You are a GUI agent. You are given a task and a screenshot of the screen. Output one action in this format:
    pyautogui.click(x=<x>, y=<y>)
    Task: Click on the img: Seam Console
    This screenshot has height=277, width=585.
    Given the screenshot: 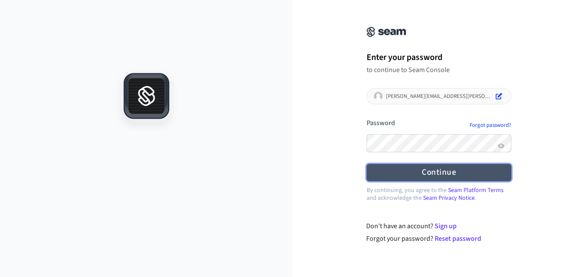 What is the action you would take?
    pyautogui.click(x=386, y=32)
    